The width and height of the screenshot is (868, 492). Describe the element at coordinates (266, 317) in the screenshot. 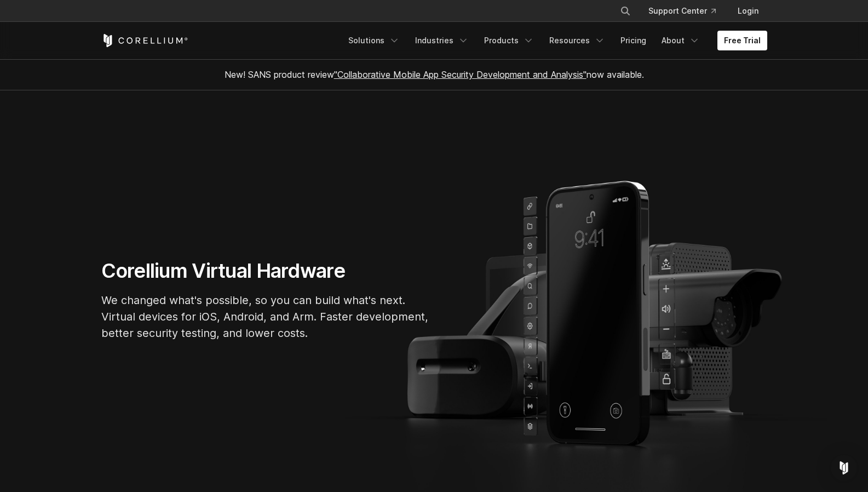

I see `p: We changed what's possible, so you can build what's next. Virtual devices for iOS, Android, and A...` at that location.